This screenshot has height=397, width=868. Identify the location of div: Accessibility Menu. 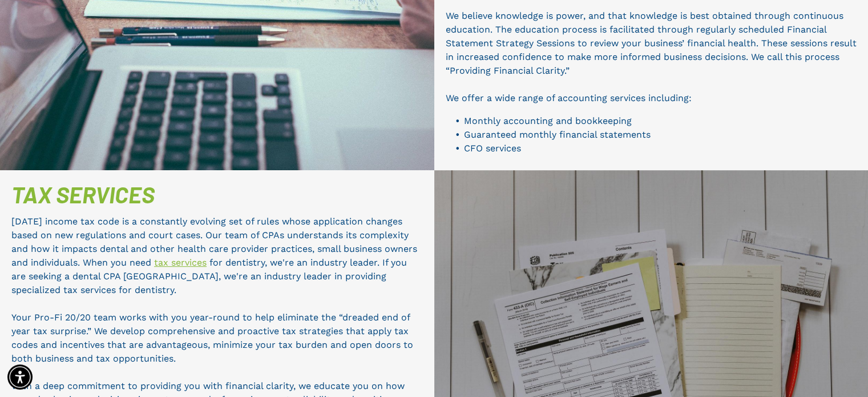
(20, 377).